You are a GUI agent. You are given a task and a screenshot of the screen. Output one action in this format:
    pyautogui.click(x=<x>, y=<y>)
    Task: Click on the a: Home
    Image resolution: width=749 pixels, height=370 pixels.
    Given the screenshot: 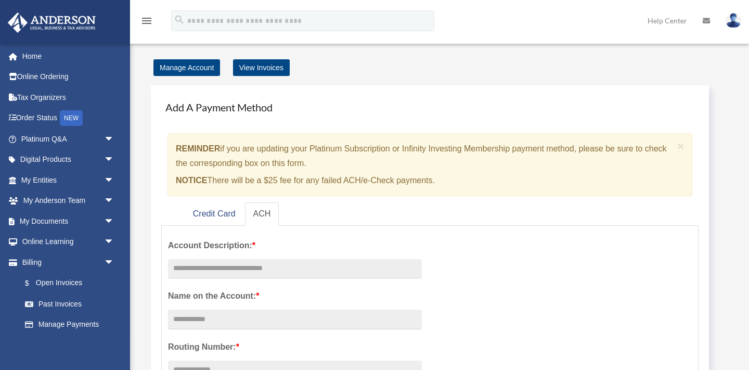 What is the action you would take?
    pyautogui.click(x=69, y=56)
    